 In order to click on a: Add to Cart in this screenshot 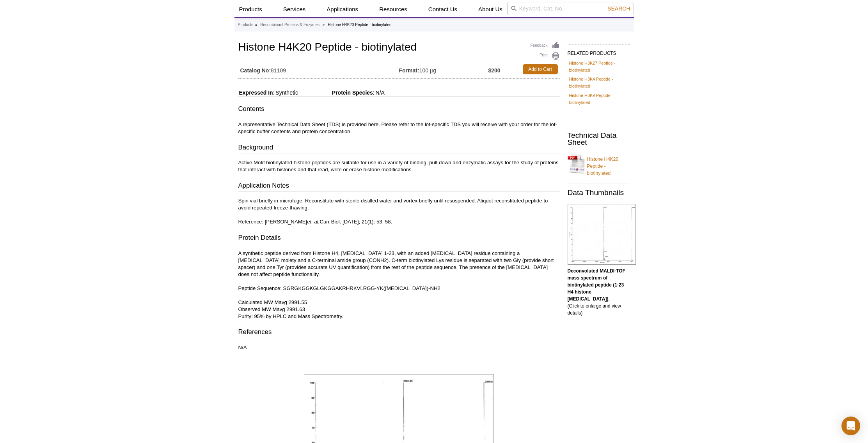, I will do `click(540, 69)`.